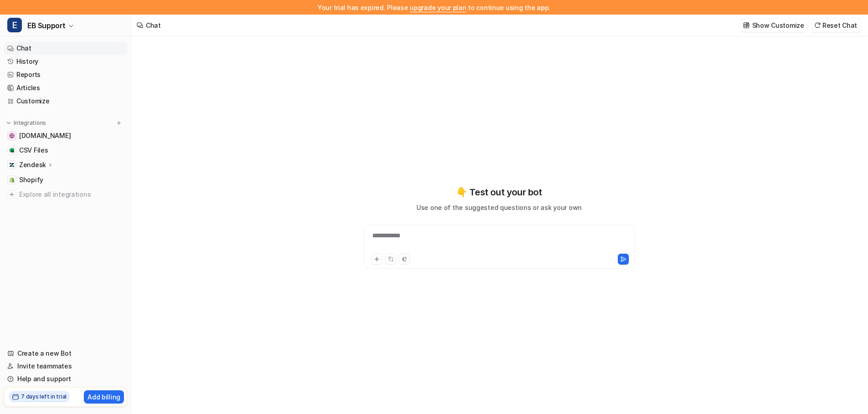 This screenshot has width=868, height=414. Describe the element at coordinates (11, 164) in the screenshot. I see `img: Zendesk` at that location.